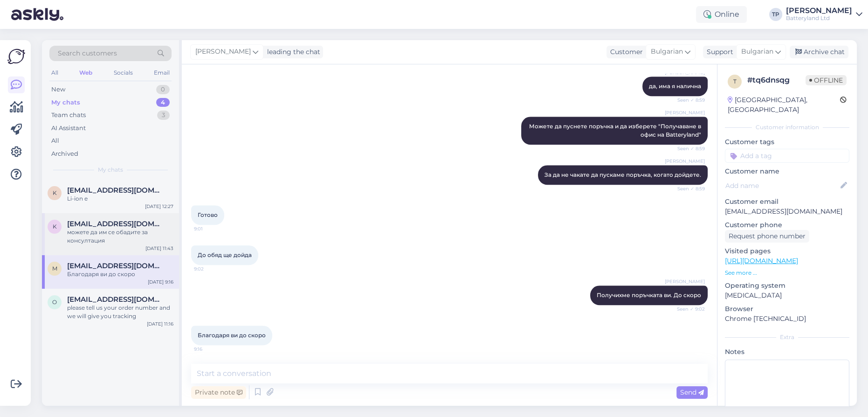  Describe the element at coordinates (782, 185) in the screenshot. I see `input: Add name` at that location.